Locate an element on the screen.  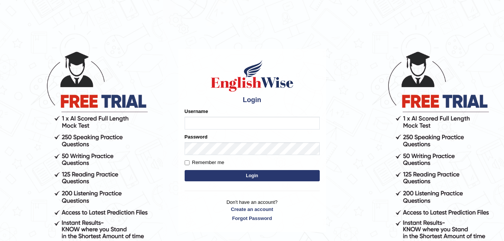
a: Forgot Password is located at coordinates (252, 218).